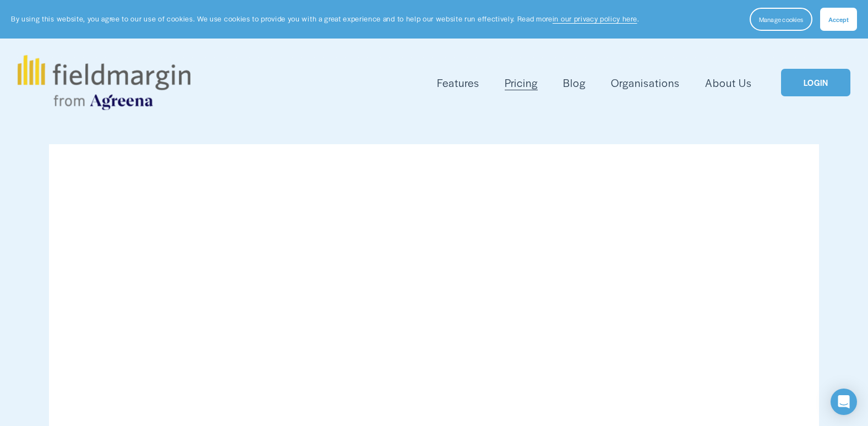 The height and width of the screenshot is (426, 868). What do you see at coordinates (844, 401) in the screenshot?
I see `div: Open Intercom Messenger` at bounding box center [844, 401].